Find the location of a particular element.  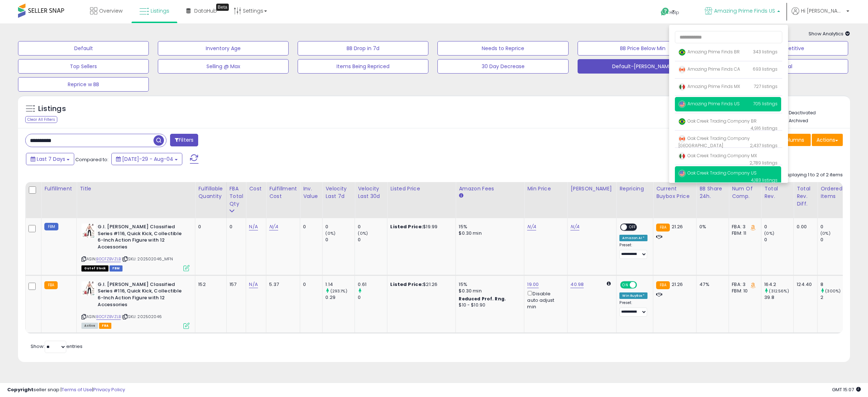

div: Title is located at coordinates (136, 188).